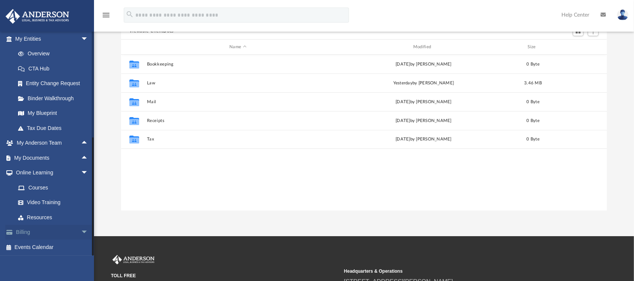 The image size is (634, 281). I want to click on img: User Pic, so click(623, 15).